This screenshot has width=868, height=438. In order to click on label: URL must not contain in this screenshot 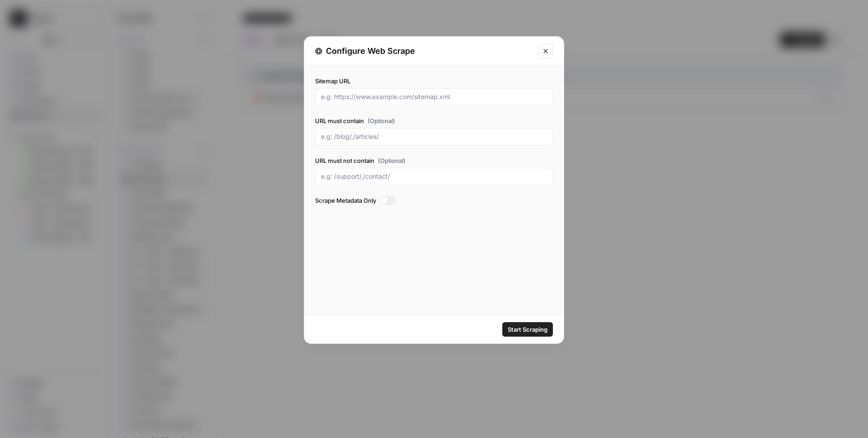, I will do `click(434, 160)`.